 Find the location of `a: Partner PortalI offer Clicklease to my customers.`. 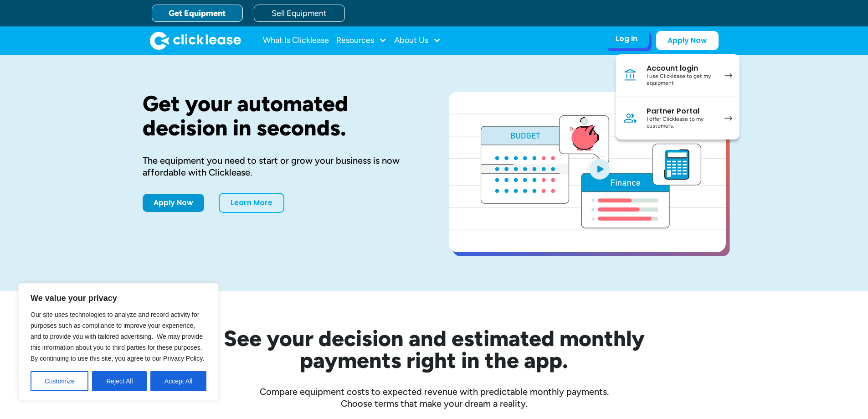

a: Partner PortalI offer Clicklease to my customers. is located at coordinates (678, 118).